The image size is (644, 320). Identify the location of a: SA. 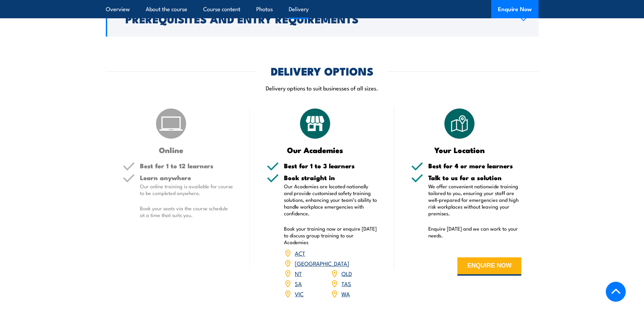
(298, 283).